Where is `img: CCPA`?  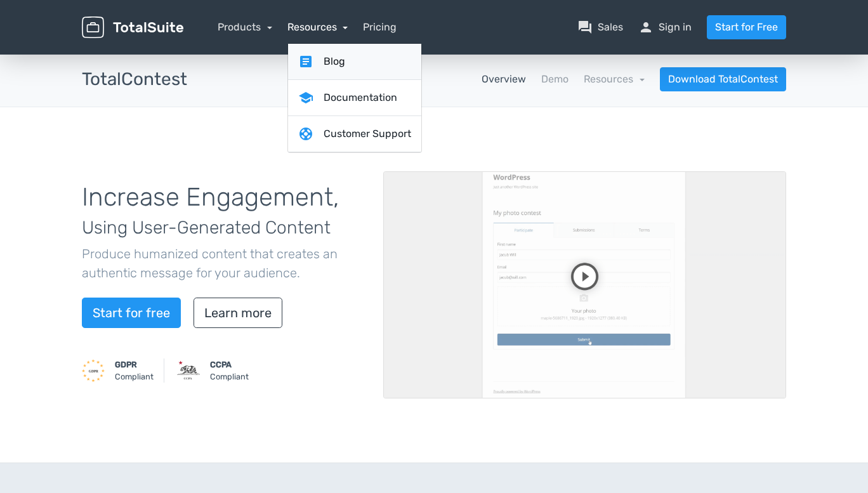 img: CCPA is located at coordinates (188, 371).